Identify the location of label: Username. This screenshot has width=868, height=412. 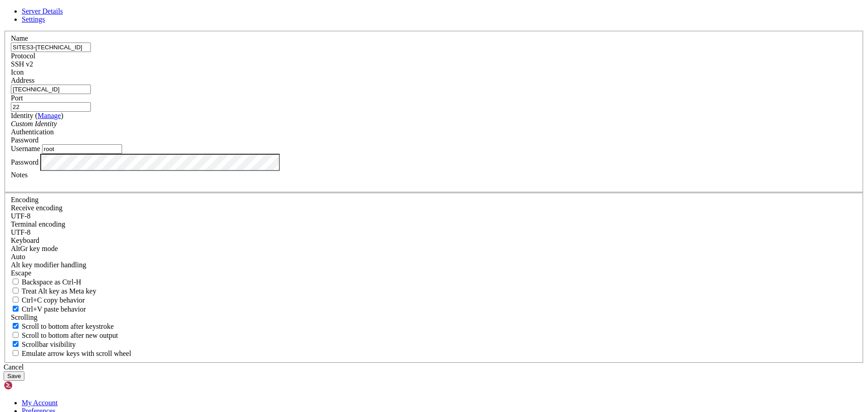
(25, 149).